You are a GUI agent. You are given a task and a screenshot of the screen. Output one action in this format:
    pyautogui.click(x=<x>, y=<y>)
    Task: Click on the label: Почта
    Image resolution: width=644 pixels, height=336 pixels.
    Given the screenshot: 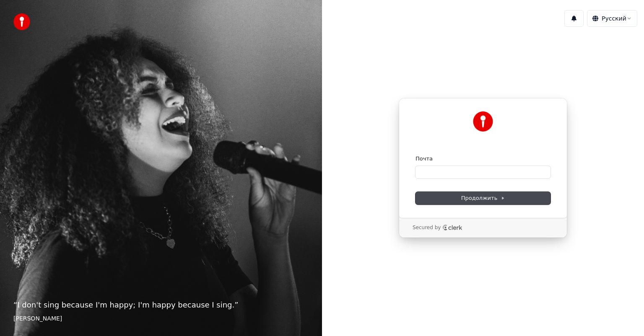 What is the action you would take?
    pyautogui.click(x=424, y=159)
    